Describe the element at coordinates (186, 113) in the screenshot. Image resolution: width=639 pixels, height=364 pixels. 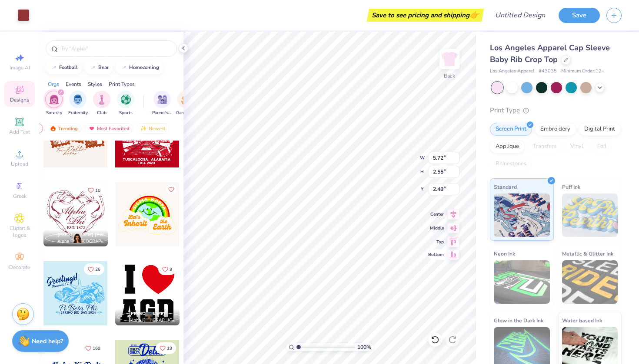
I see `span: Game Day` at that location.